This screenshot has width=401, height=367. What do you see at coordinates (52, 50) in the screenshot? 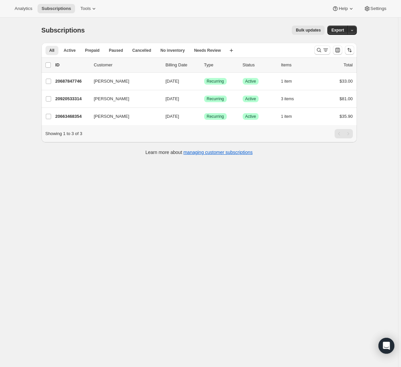
I see `span: All` at bounding box center [52, 50].